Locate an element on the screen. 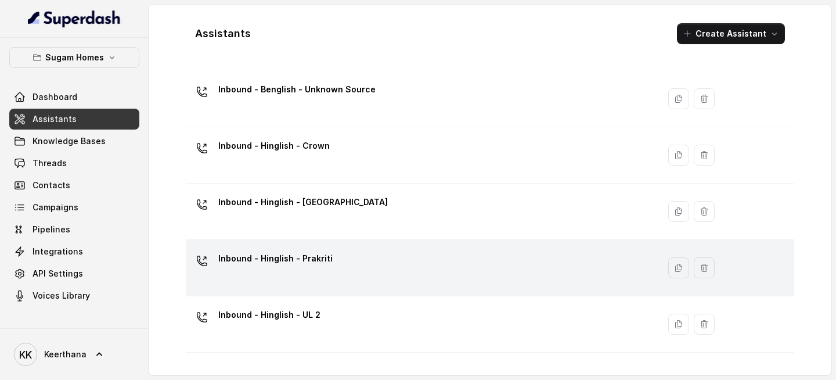 Image resolution: width=836 pixels, height=380 pixels. a: Keerthana is located at coordinates (74, 354).